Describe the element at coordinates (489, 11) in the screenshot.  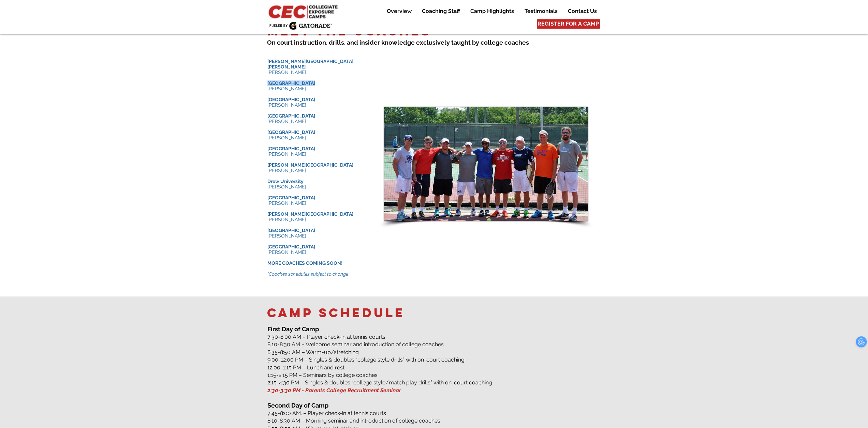
I see `nav: Site` at that location.